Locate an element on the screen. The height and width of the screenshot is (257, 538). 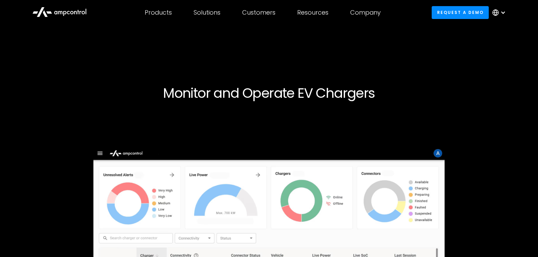
div: Resources is located at coordinates (313, 13).